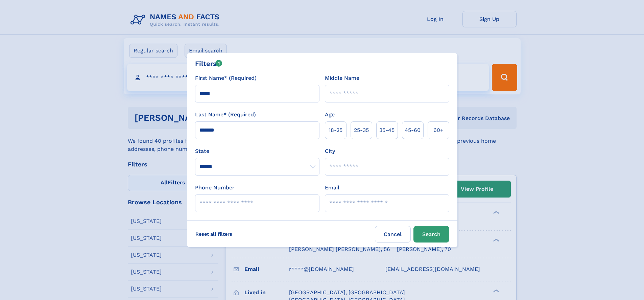 The width and height of the screenshot is (644, 300). What do you see at coordinates (330, 151) in the screenshot?
I see `label: City` at bounding box center [330, 151].